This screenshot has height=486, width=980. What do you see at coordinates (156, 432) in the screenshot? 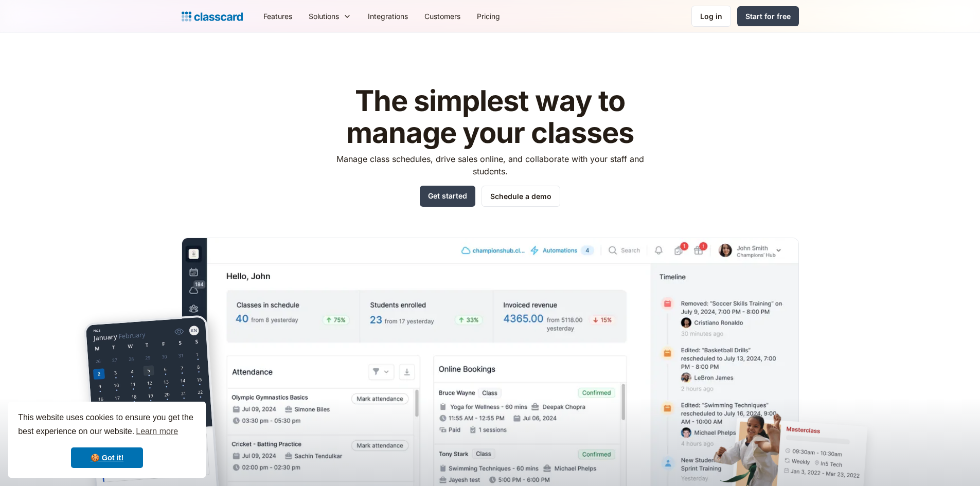
I see `a: learn more about cookies` at bounding box center [156, 432].